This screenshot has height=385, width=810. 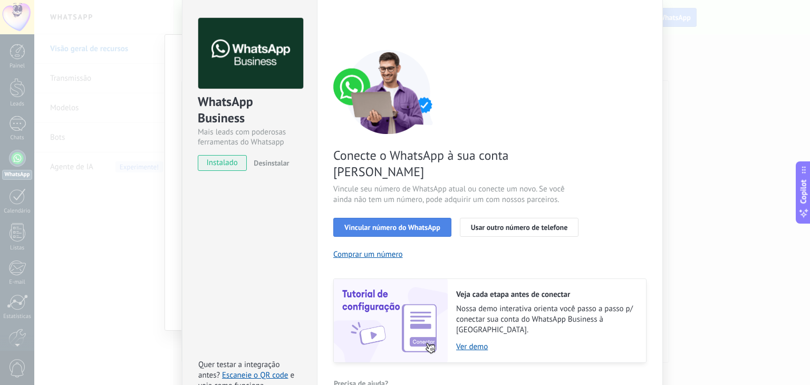 I want to click on span: instalado, so click(x=222, y=163).